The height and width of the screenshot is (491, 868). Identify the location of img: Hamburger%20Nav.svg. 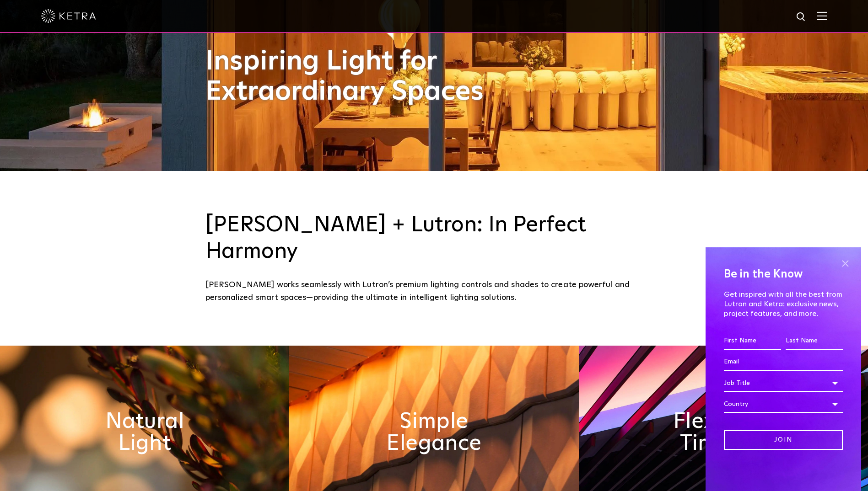
(821, 15).